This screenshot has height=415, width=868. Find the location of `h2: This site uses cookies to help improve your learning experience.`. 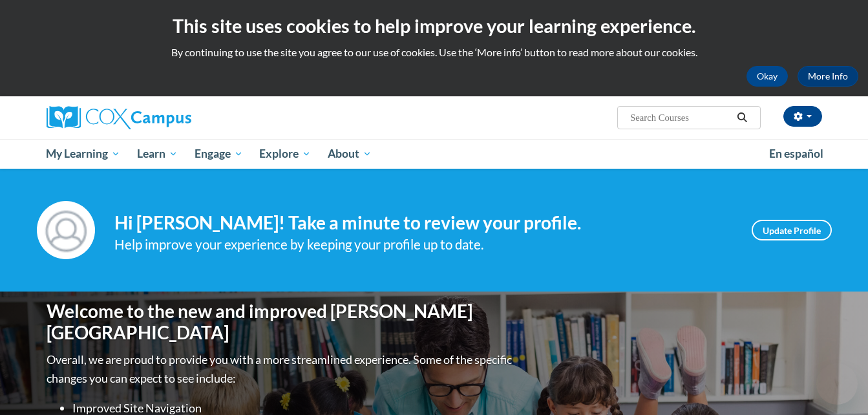

h2: This site uses cookies to help improve your learning experience. is located at coordinates (434, 26).